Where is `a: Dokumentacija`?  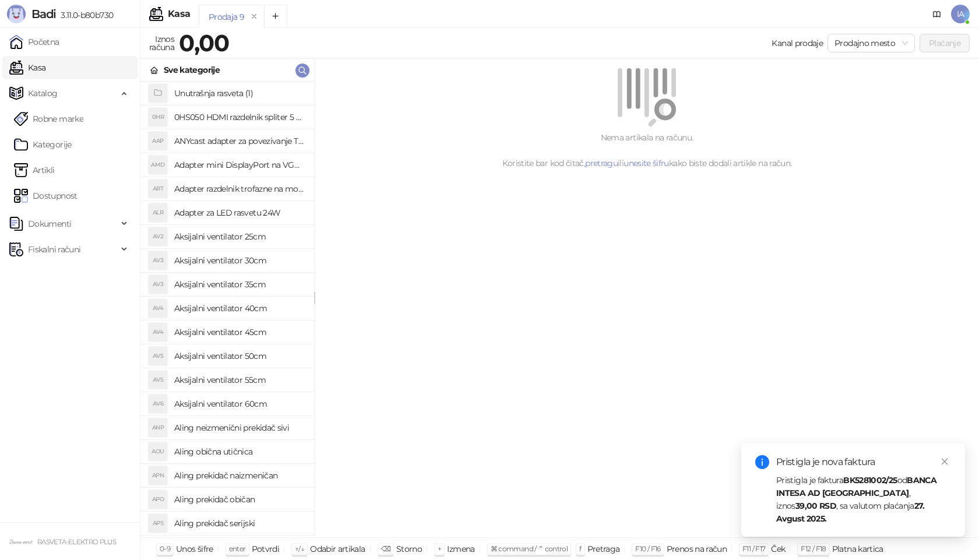
a: Dokumentacija is located at coordinates (937, 14).